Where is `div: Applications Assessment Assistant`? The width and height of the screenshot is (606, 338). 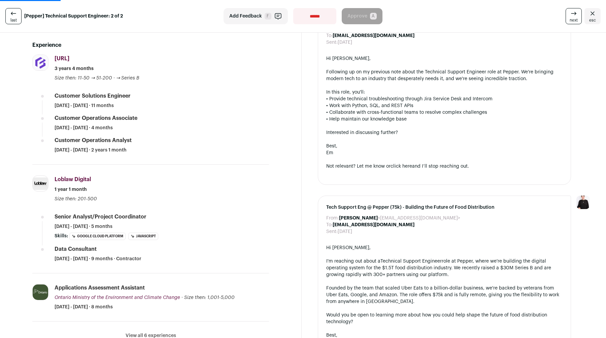
div: Applications Assessment Assistant is located at coordinates (100, 288).